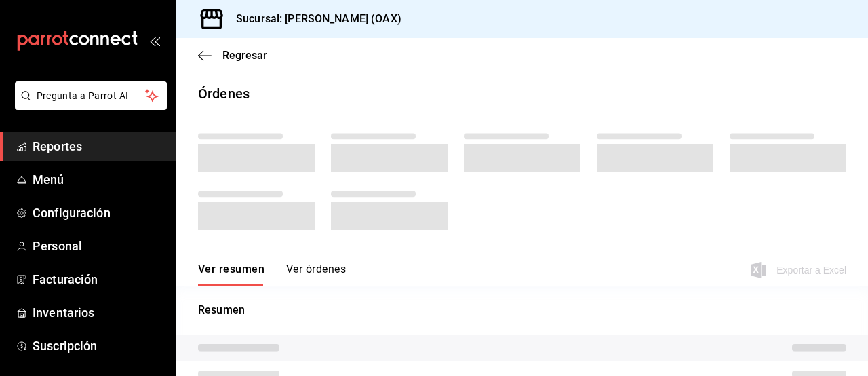  I want to click on button: Ver resumen, so click(231, 274).